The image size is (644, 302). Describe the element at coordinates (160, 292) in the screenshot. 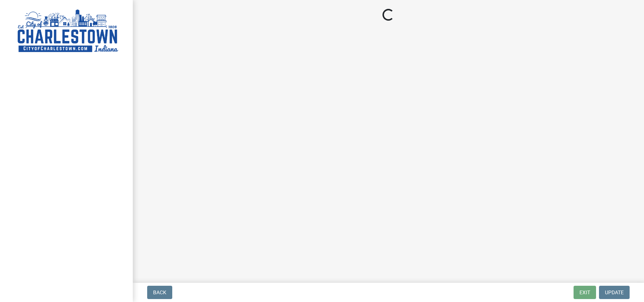

I see `span: Back` at that location.